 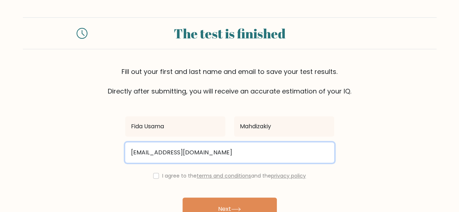 I want to click on a: terms and conditions, so click(x=224, y=176).